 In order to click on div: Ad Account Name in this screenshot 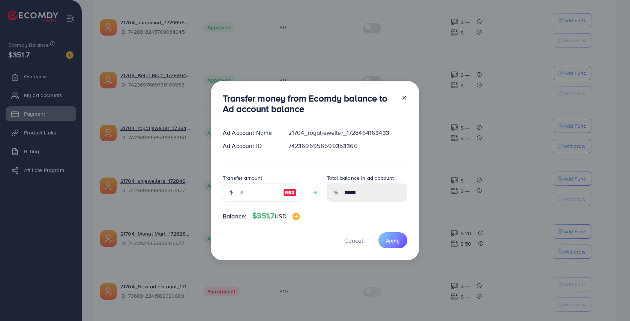, I will do `click(249, 133)`.